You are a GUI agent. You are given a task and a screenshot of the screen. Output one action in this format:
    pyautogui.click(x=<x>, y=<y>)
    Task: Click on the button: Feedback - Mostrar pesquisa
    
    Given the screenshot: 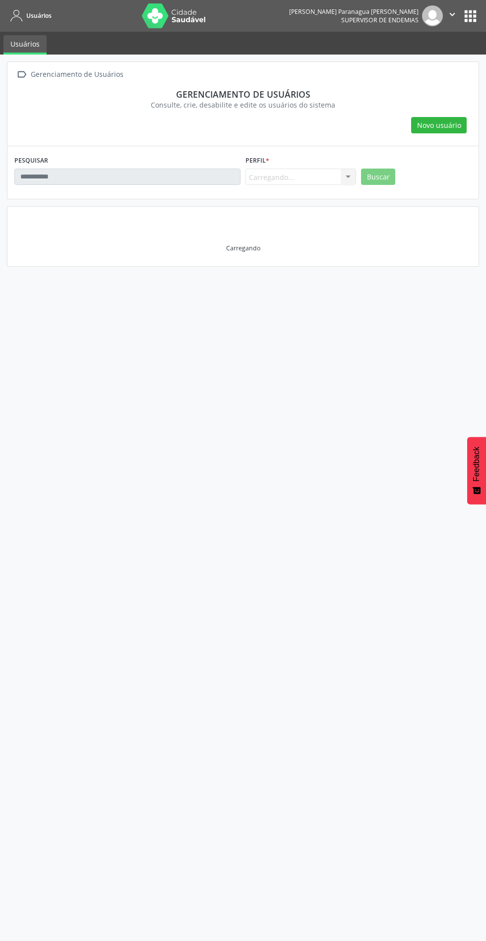 What is the action you would take?
    pyautogui.click(x=476, y=470)
    